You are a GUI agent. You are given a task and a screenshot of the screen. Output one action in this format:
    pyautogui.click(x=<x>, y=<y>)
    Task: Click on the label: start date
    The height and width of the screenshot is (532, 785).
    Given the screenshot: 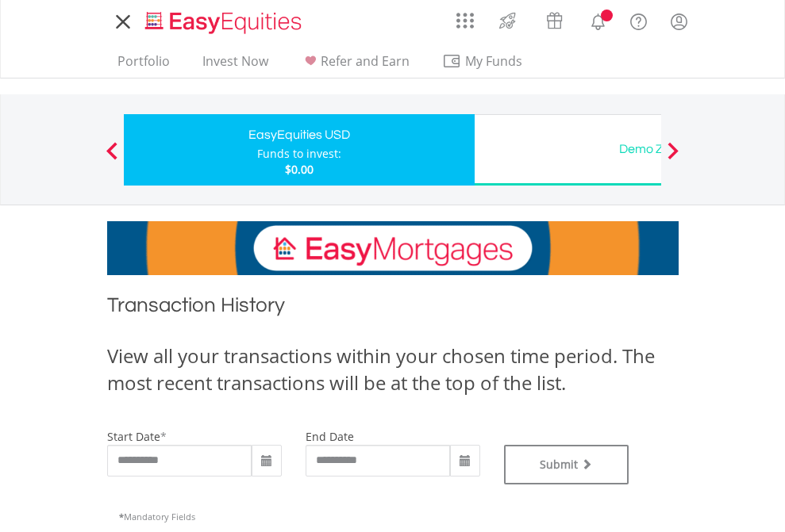 What is the action you would take?
    pyautogui.click(x=133, y=436)
    